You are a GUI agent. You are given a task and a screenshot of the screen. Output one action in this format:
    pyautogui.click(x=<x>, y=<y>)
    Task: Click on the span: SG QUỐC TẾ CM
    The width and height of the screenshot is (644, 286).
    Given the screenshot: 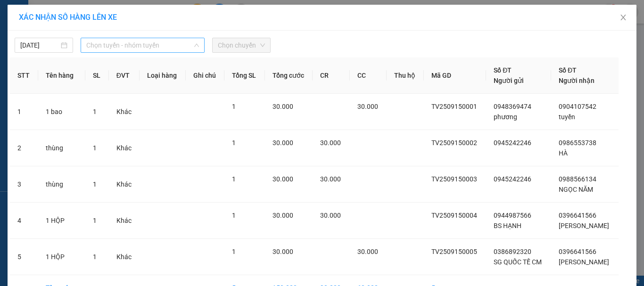 What is the action you would take?
    pyautogui.click(x=518, y=262)
    